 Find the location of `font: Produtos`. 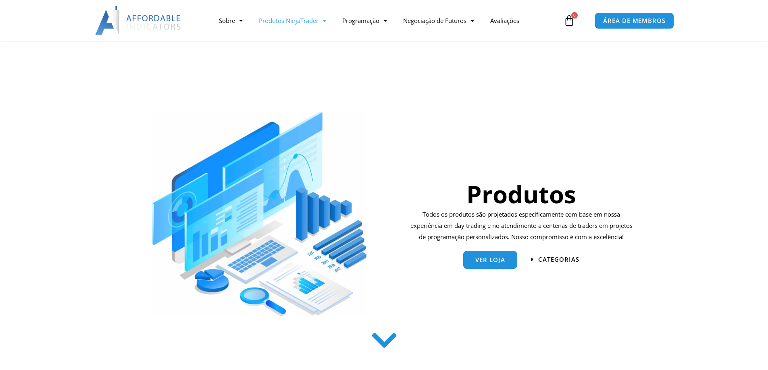

font: Produtos is located at coordinates (521, 194).